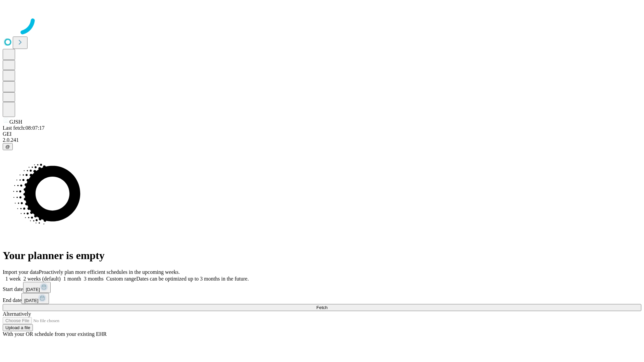  Describe the element at coordinates (55, 334) in the screenshot. I see `span: With your OR schedule from your existing EHR` at that location.